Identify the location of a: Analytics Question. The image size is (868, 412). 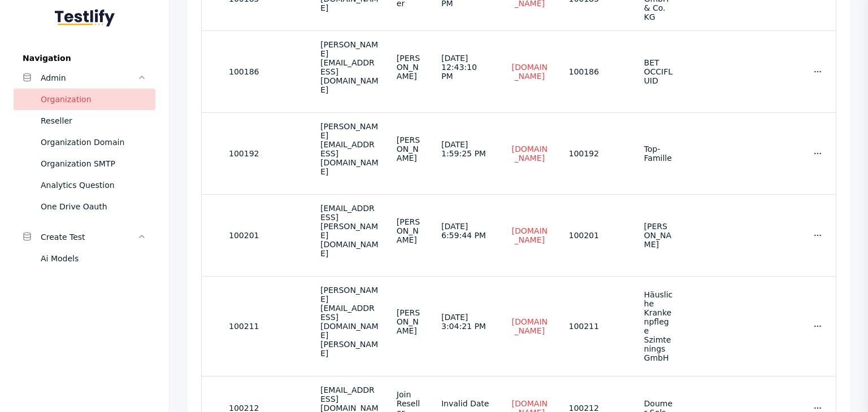
(84, 185).